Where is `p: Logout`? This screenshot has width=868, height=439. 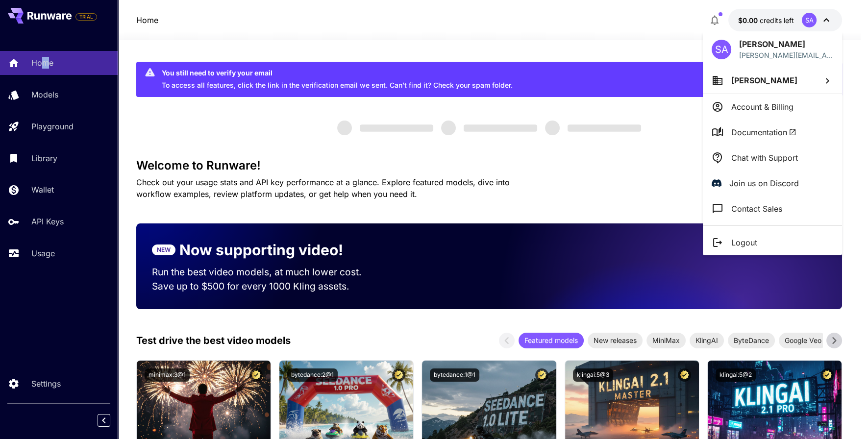
p: Logout is located at coordinates (744, 243).